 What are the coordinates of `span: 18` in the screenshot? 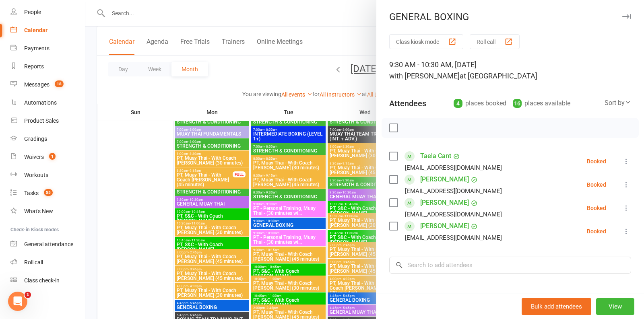 It's located at (59, 84).